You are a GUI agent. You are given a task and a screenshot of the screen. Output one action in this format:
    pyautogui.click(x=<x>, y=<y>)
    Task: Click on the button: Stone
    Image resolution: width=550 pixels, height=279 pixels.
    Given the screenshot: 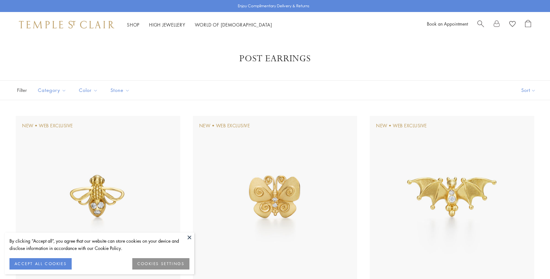 What is the action you would take?
    pyautogui.click(x=120, y=90)
    